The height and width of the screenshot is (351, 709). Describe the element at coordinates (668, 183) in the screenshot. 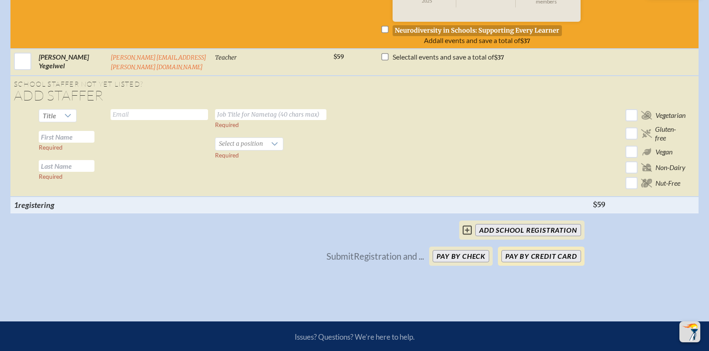

I see `span: Nut-Free` at that location.